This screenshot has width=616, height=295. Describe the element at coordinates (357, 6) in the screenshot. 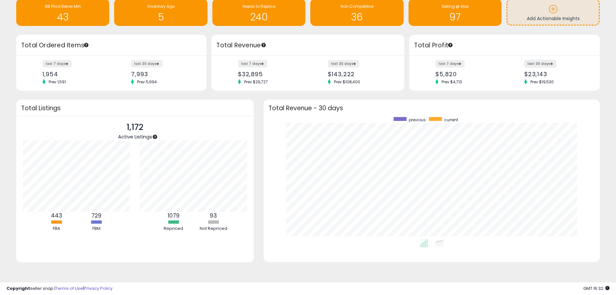

I see `span: Non Competitive` at that location.